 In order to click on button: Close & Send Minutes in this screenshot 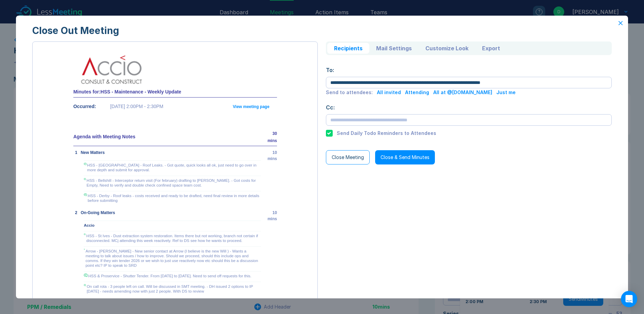, I will do `click(405, 157)`.